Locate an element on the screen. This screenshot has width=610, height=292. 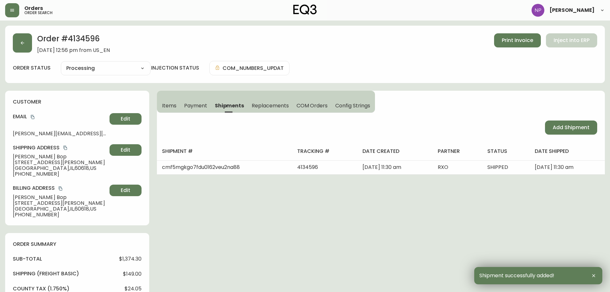
h4: status is located at coordinates (506, 151).